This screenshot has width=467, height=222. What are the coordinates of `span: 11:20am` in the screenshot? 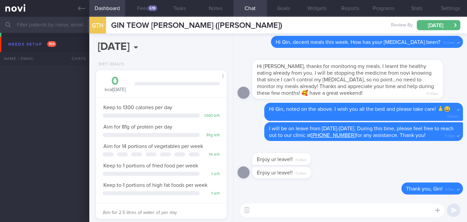 It's located at (453, 115).